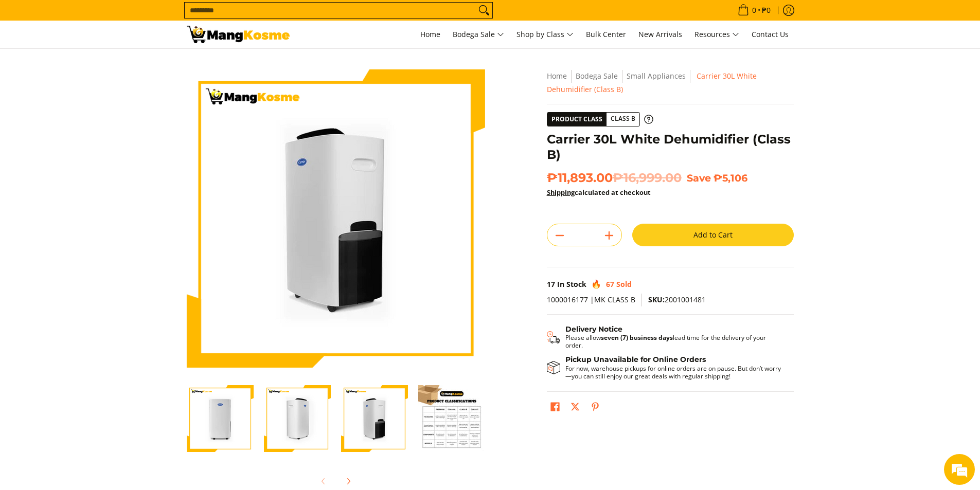 This screenshot has width=980, height=490. Describe the element at coordinates (600, 119) in the screenshot. I see `a: Product Class Class B` at that location.